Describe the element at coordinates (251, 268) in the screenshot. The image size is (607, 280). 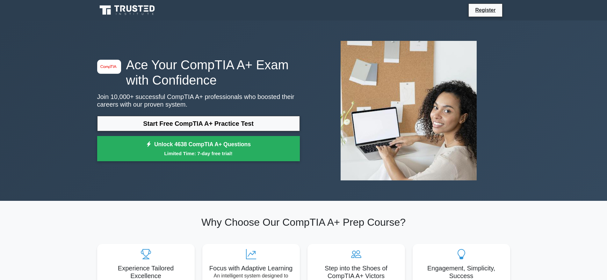
I see `h5: Focus with Adaptive Learning` at that location.